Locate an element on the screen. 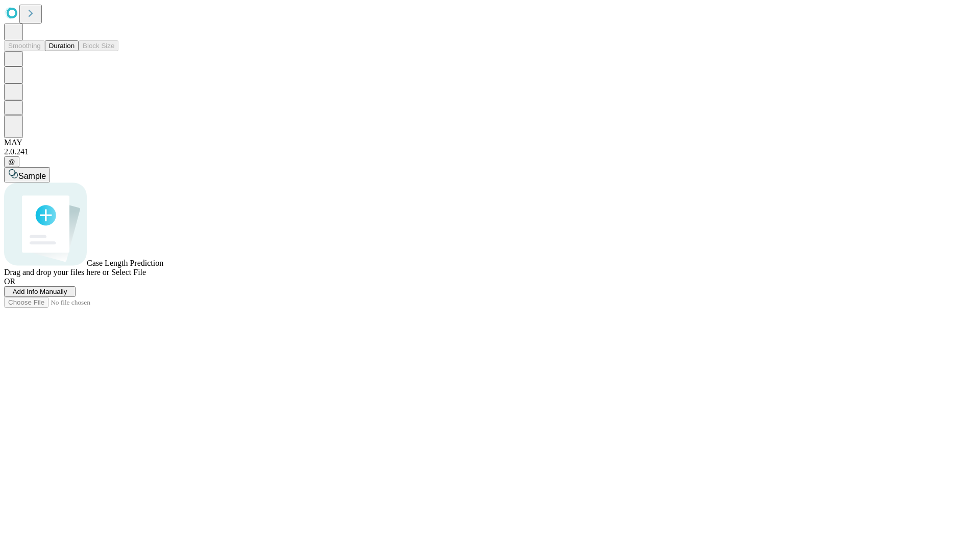 Image resolution: width=980 pixels, height=552 pixels. div: MAY is located at coordinates (490, 142).